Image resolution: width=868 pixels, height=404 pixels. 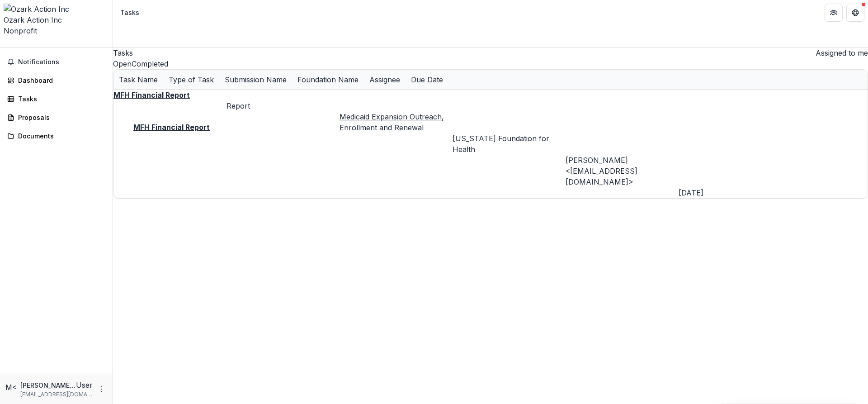 I want to click on div: Ozark Action Inc, so click(x=56, y=20).